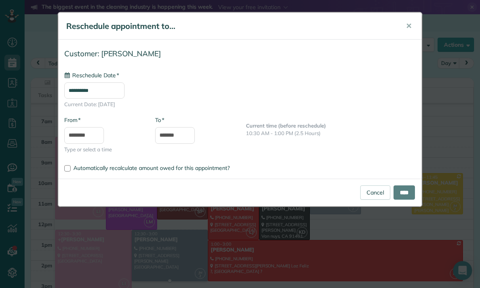  Describe the element at coordinates (72, 120) in the screenshot. I see `label: From` at that location.